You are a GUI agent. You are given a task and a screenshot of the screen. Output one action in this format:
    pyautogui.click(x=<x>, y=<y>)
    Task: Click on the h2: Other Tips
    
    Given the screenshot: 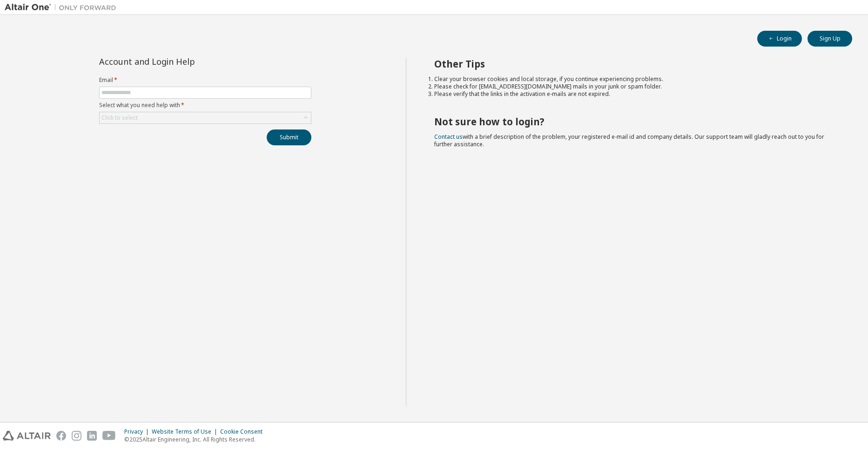 What is the action you would take?
    pyautogui.click(x=635, y=64)
    